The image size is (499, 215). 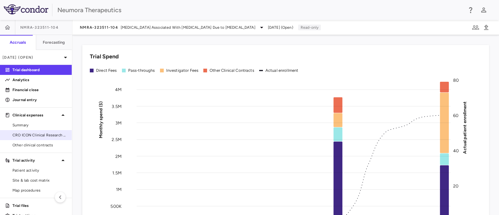 What do you see at coordinates (40, 180) in the screenshot?
I see `span: Site & lab cost matrix` at bounding box center [40, 180].